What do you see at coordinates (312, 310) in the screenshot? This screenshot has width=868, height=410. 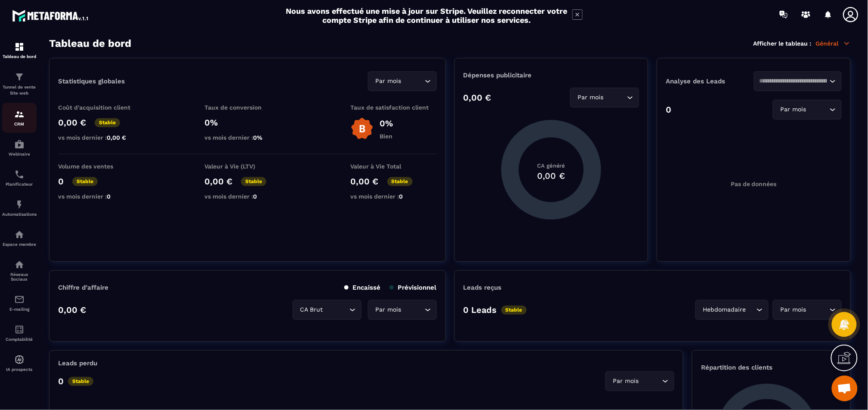 I see `span: CA Brut` at bounding box center [312, 310].